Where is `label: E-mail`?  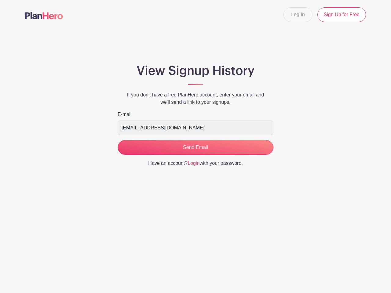 label: E-mail is located at coordinates (124, 115).